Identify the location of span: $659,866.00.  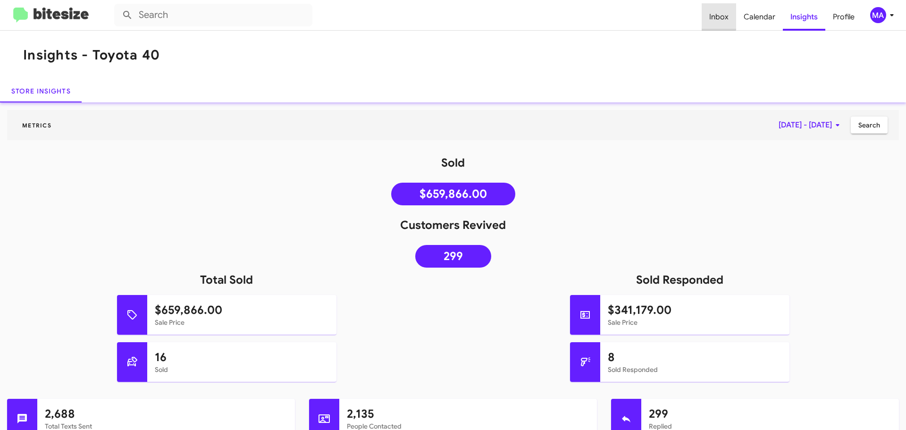
(453, 194).